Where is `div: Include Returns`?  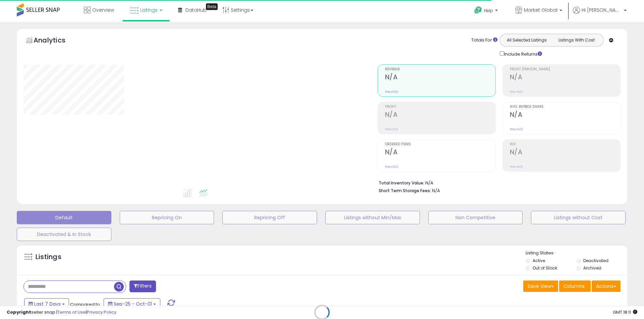 div: Include Returns is located at coordinates (522, 54).